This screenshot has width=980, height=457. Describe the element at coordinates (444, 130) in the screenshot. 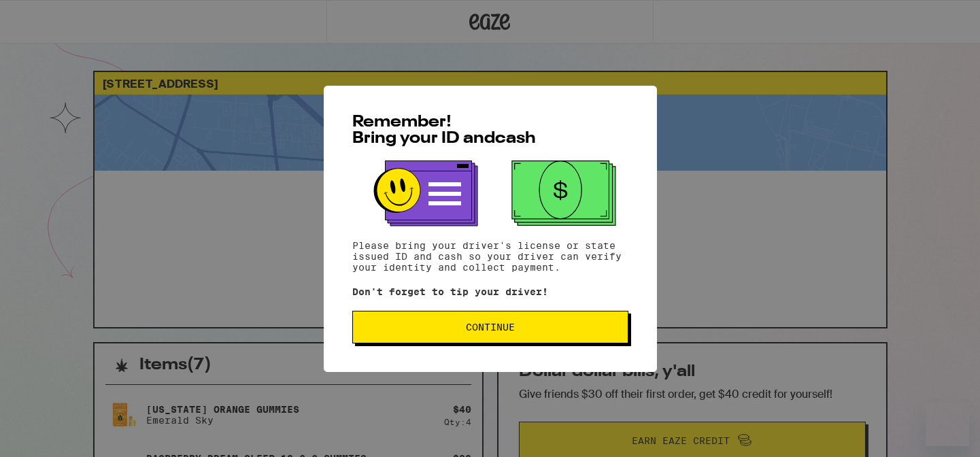

I see `span: Remember! Bring your ID and cash` at that location.